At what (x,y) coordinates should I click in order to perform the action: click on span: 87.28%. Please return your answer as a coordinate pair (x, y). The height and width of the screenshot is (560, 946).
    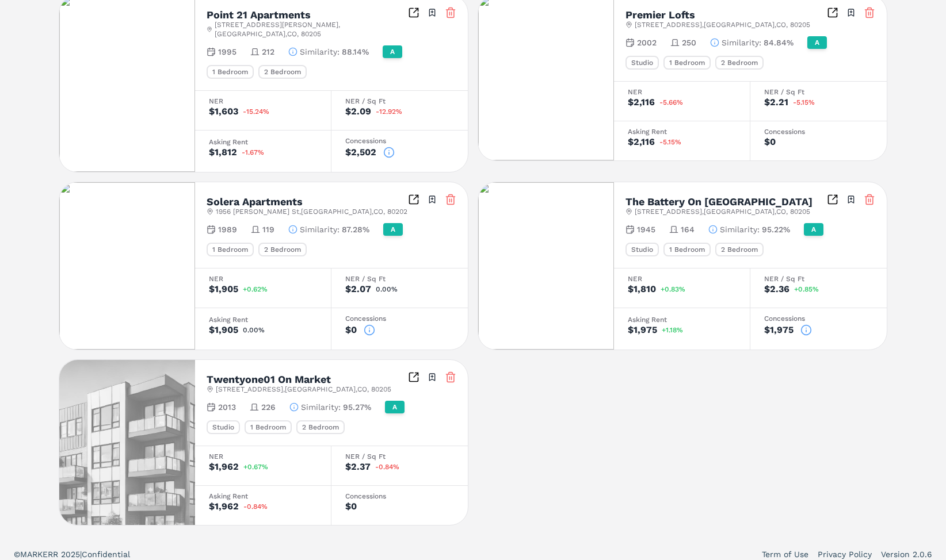
    Looking at the image, I should click on (356, 229).